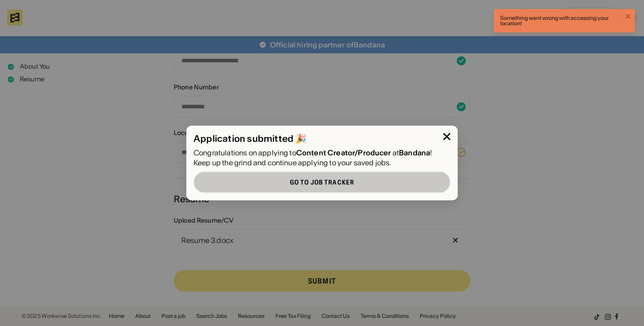 Image resolution: width=644 pixels, height=326 pixels. I want to click on span: Content Creator/Producer, so click(343, 153).